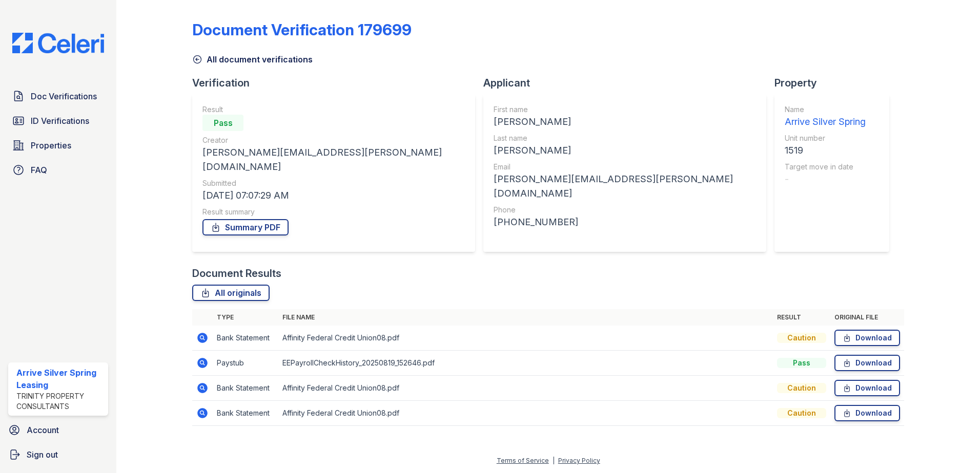 The image size is (980, 473). I want to click on div: 1519, so click(825, 151).